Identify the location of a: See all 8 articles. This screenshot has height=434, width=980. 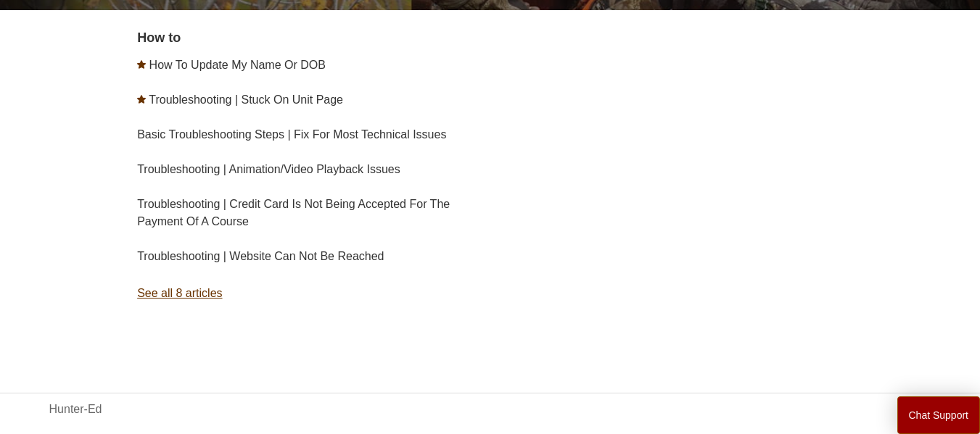
(315, 294).